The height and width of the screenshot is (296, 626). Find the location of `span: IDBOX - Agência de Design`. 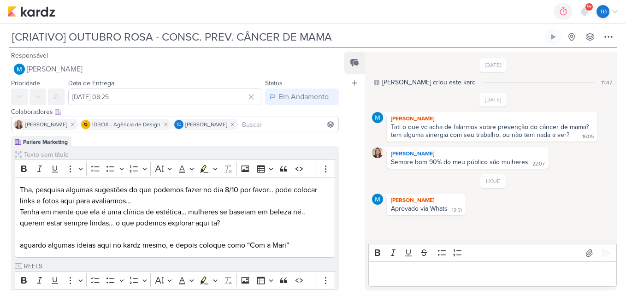

span: IDBOX - Agência de Design is located at coordinates (126, 124).